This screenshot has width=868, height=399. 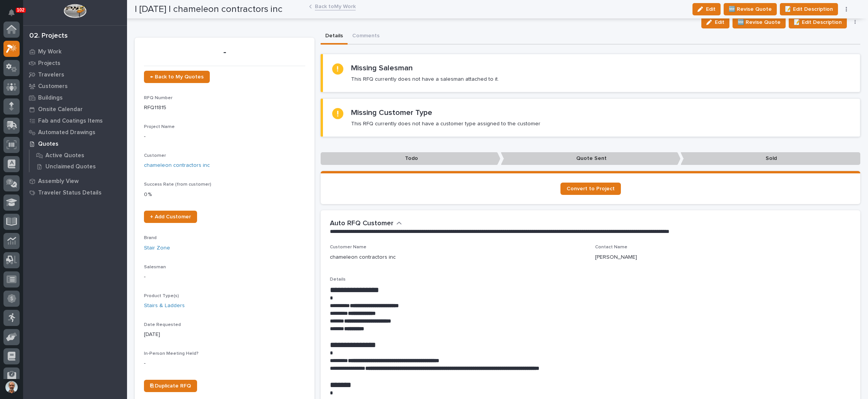 I want to click on button: Details, so click(x=334, y=37).